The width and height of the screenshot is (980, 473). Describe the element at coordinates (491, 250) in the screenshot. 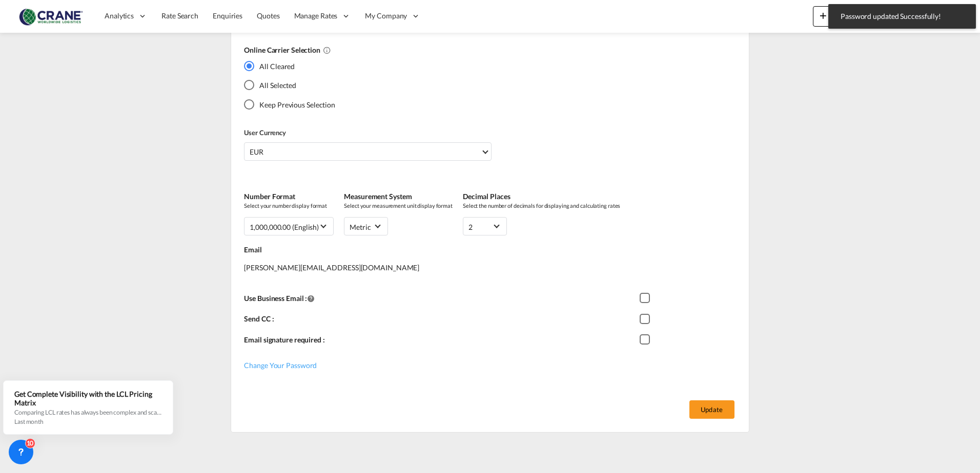

I see `label: Email` at that location.